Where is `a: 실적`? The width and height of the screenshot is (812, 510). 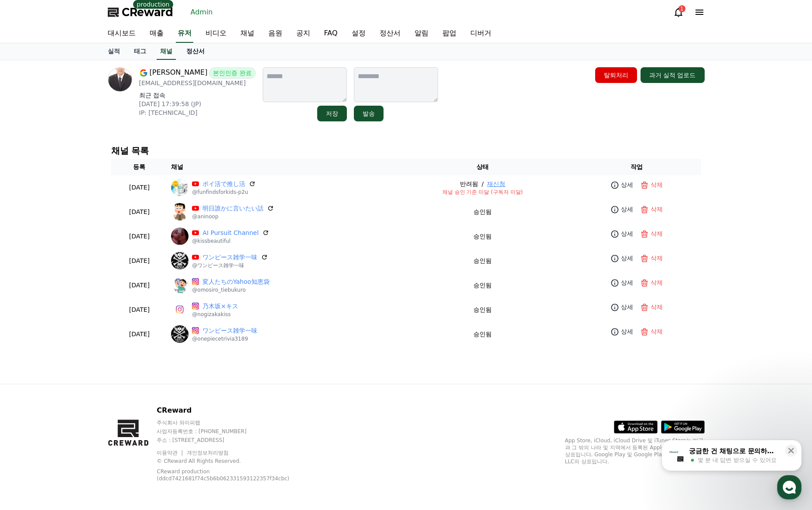 a: 실적 is located at coordinates (114, 52).